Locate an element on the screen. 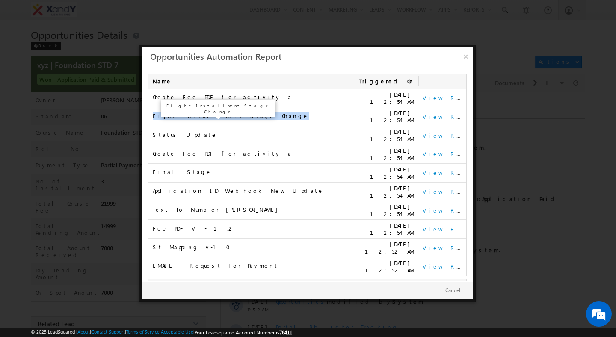 The width and height of the screenshot is (616, 337). a: Acceptable Use is located at coordinates (177, 331).